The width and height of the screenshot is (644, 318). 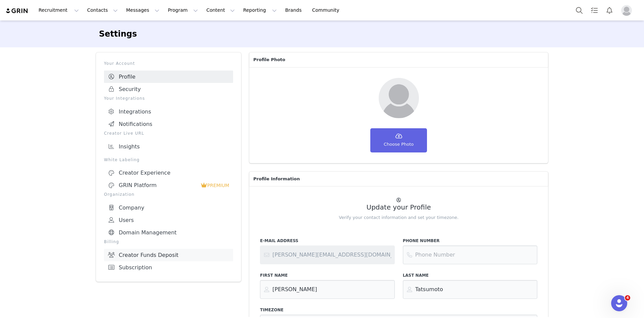 What do you see at coordinates (169, 173) in the screenshot?
I see `div: Creator Experience` at bounding box center [169, 173].